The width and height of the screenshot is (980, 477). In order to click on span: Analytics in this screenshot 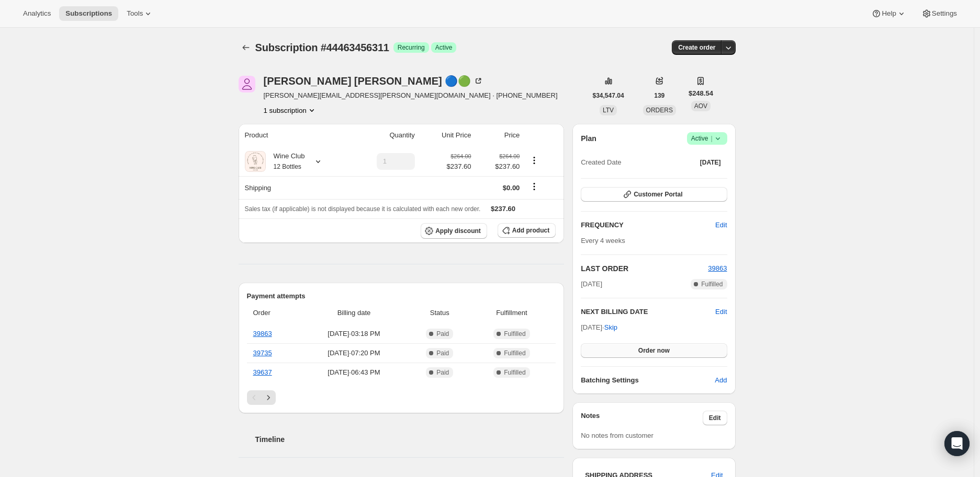, I will do `click(37, 14)`.